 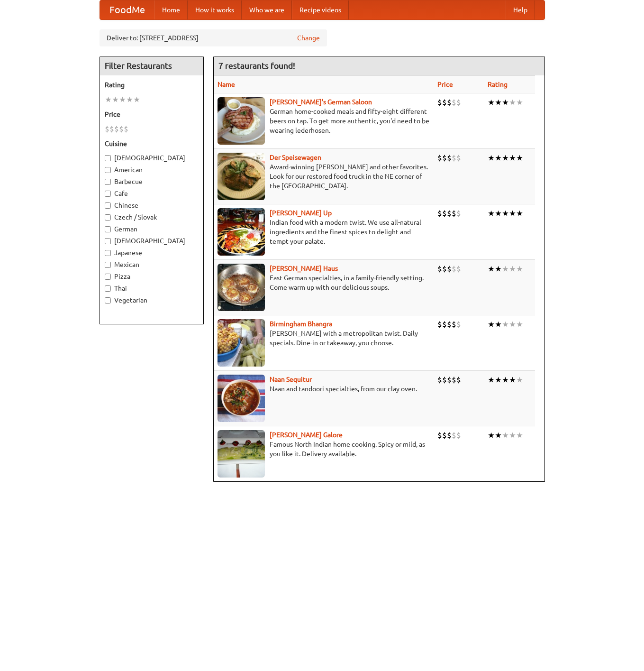 What do you see at coordinates (152, 265) in the screenshot?
I see `label: Mexican` at bounding box center [152, 265].